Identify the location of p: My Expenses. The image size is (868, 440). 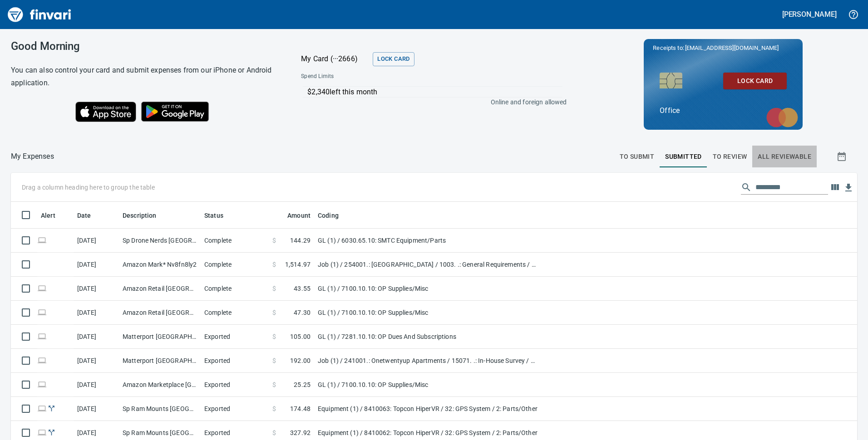
(33, 157).